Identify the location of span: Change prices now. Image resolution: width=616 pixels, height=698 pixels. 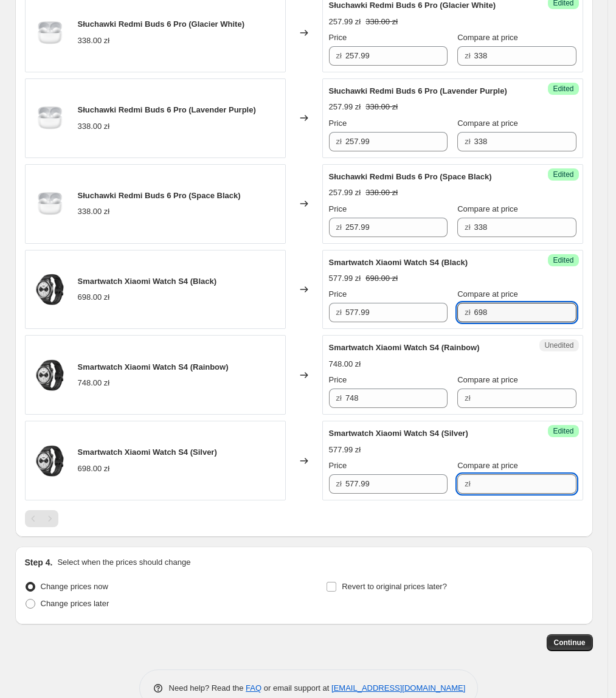
(74, 586).